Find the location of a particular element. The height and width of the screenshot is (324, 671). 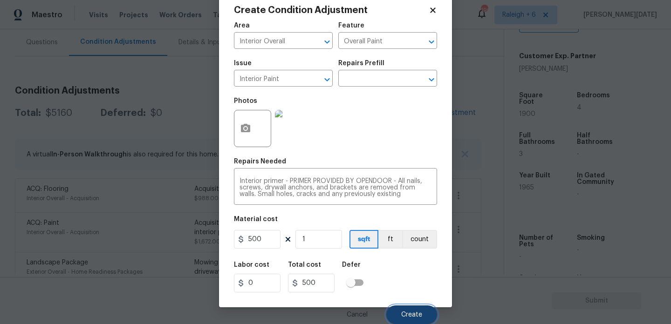

textarea: Interior primer - PRIMER PROVIDED BY OPENDOOR - All nails, screws, drywall anchors, and brackets ... is located at coordinates (335, 188).